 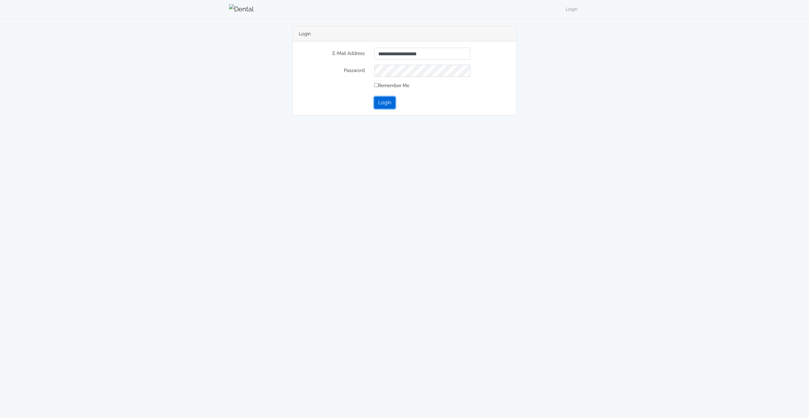 What do you see at coordinates (334, 71) in the screenshot?
I see `label: Password` at bounding box center [334, 71].